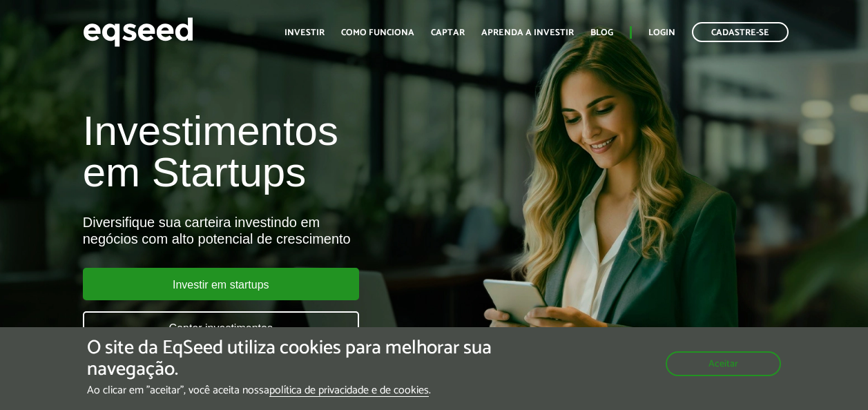 The width and height of the screenshot is (868, 410). What do you see at coordinates (349, 391) in the screenshot?
I see `a: política de privacidade e de cookies` at bounding box center [349, 391].